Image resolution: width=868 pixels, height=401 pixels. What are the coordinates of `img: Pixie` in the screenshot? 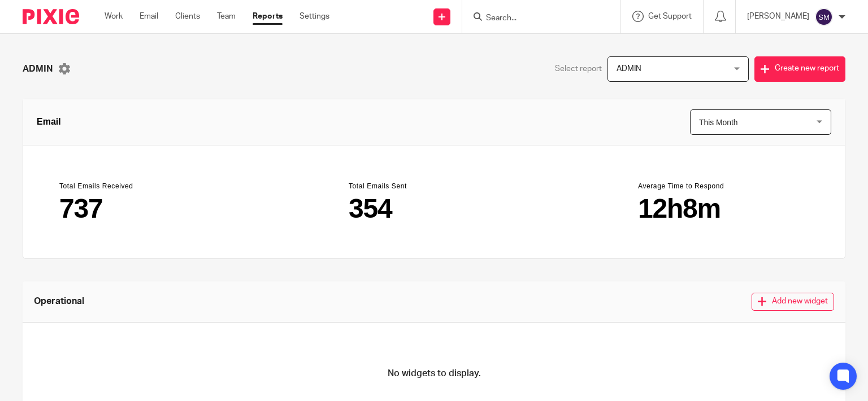 It's located at (51, 16).